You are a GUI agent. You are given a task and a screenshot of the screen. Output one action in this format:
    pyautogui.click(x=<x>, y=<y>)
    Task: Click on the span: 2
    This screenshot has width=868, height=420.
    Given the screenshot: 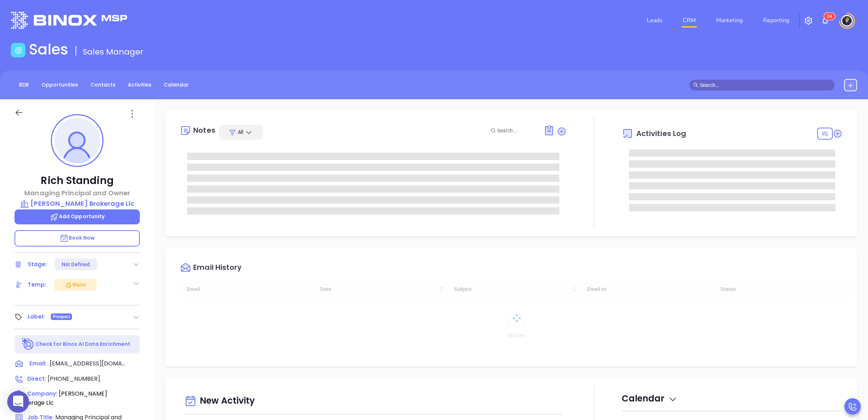 What is the action you would take?
    pyautogui.click(x=828, y=17)
    